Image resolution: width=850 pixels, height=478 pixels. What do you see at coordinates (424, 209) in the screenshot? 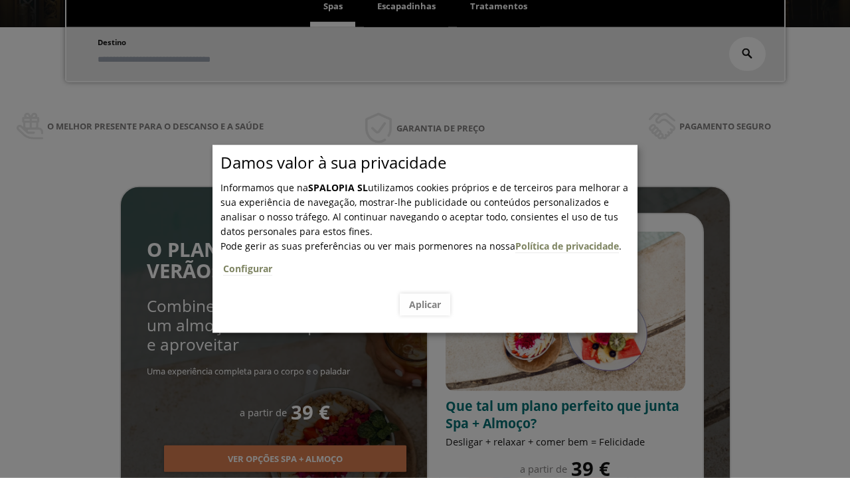
I see `span: Informamos que na utilizamos cookies próprios e de terceiros para melhorar a sua experiência de n...` at bounding box center [424, 209].